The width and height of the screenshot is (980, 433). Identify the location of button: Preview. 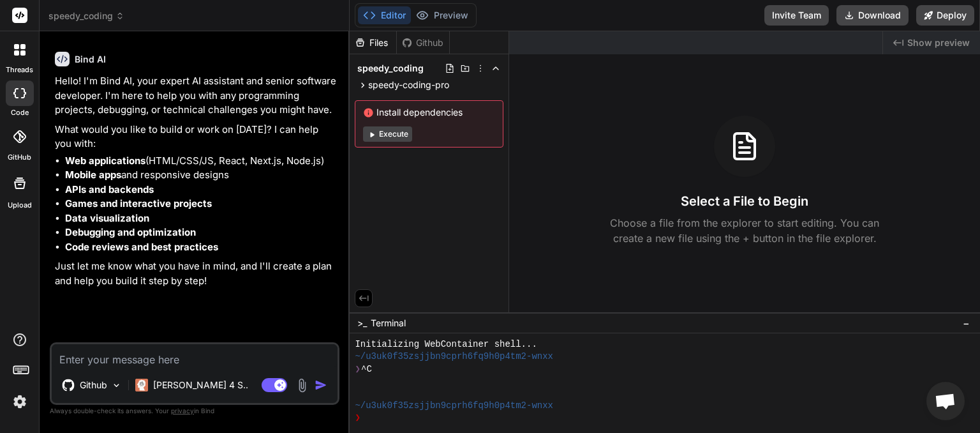
(442, 15).